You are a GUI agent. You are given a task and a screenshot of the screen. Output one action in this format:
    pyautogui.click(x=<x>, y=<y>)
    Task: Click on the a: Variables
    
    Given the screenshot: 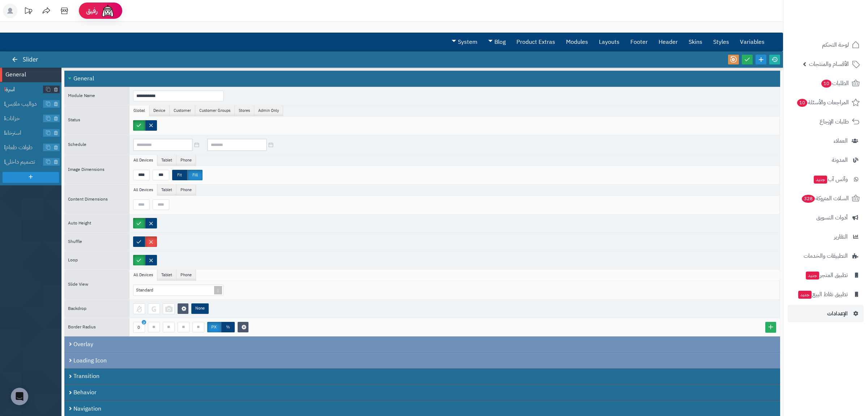 What is the action you would take?
    pyautogui.click(x=753, y=42)
    